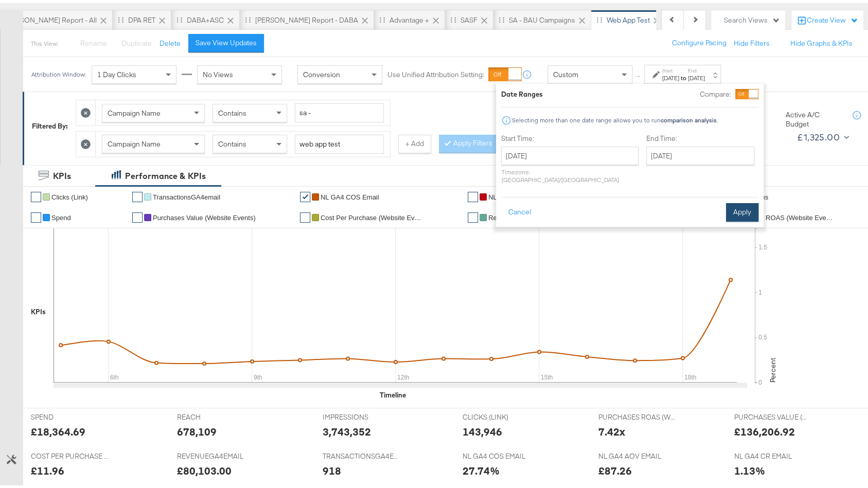 Image resolution: width=868 pixels, height=488 pixels. What do you see at coordinates (136, 40) in the screenshot?
I see `span: Duplicate` at bounding box center [136, 40].